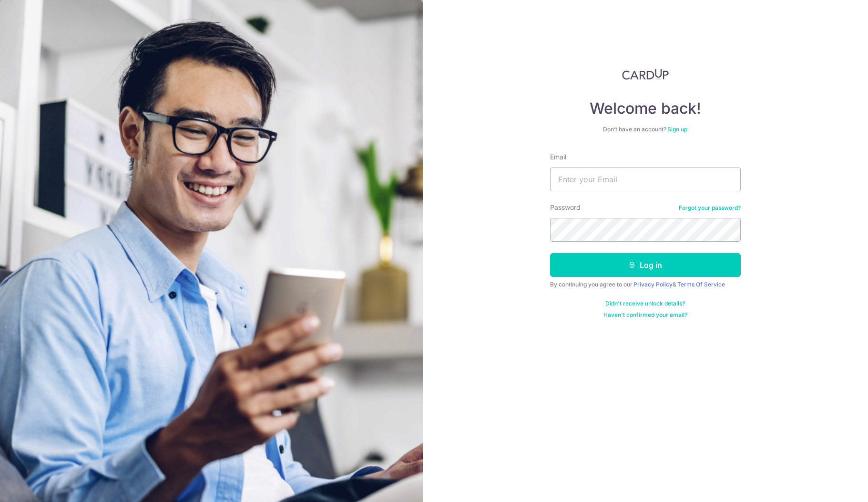  I want to click on a: Forgot your password?, so click(709, 208).